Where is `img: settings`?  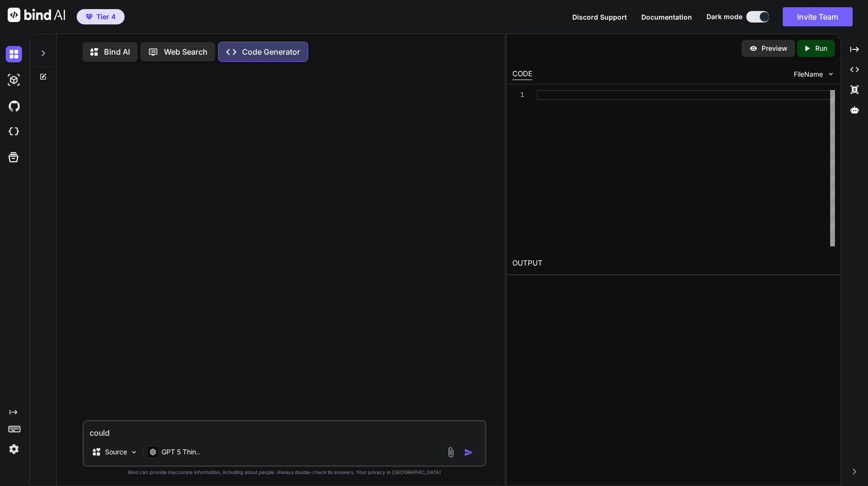 img: settings is located at coordinates (14, 449).